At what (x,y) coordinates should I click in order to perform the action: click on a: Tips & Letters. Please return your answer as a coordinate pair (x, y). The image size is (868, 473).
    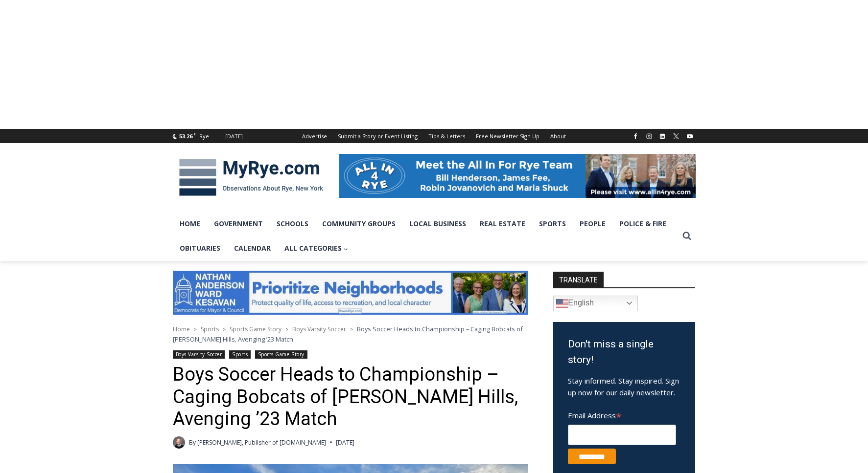
    Looking at the image, I should click on (447, 136).